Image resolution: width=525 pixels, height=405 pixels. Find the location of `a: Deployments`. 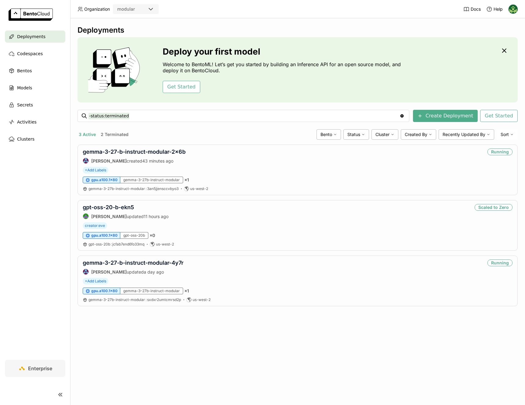

a: Deployments is located at coordinates (35, 37).